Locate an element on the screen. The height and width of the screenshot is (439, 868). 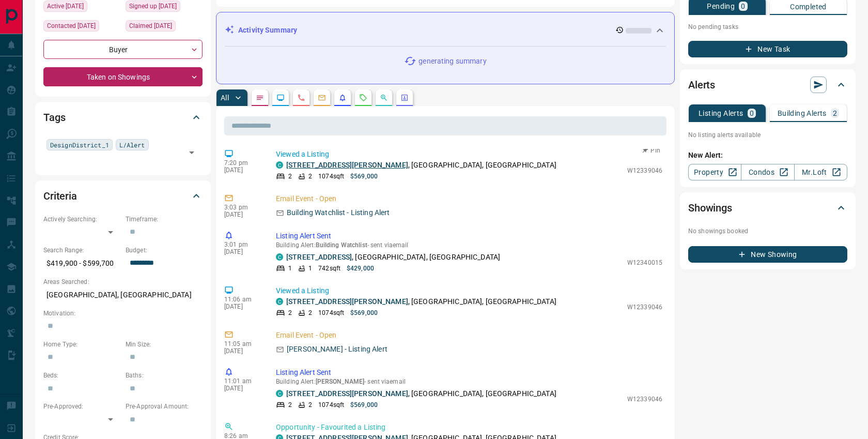
svg: Opportunities is located at coordinates (384, 97).